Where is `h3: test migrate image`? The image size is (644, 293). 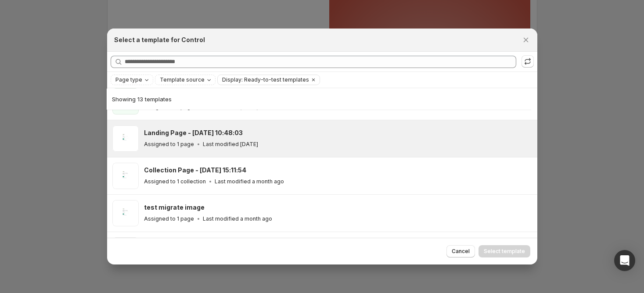 h3: test migrate image is located at coordinates (174, 207).